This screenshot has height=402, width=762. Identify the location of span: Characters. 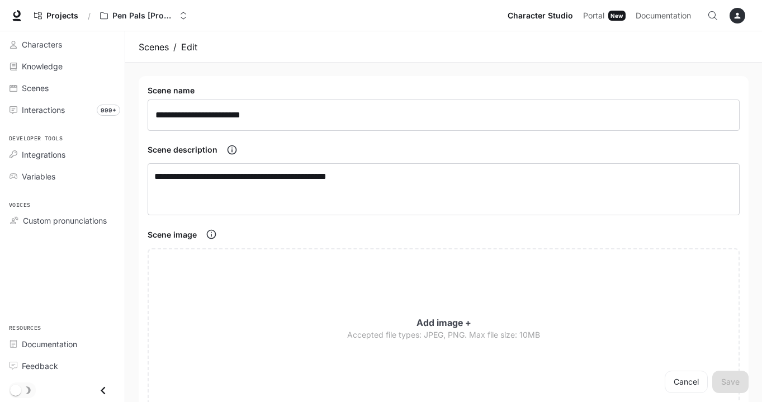
(42, 44).